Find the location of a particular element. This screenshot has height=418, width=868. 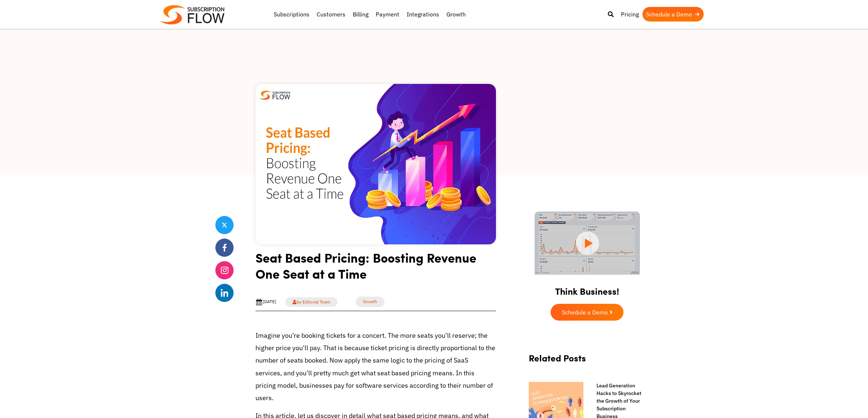

a: Pricing is located at coordinates (629, 14).